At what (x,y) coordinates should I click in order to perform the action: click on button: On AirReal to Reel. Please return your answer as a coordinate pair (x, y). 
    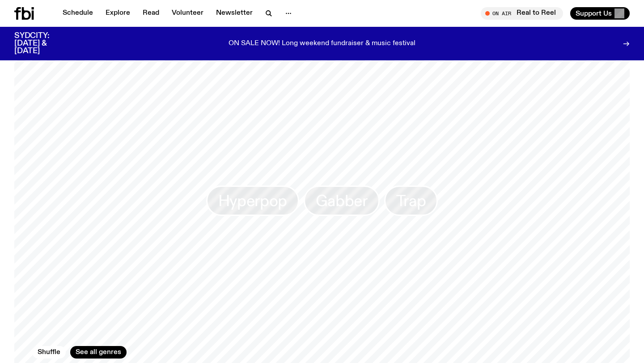
    Looking at the image, I should click on (522, 13).